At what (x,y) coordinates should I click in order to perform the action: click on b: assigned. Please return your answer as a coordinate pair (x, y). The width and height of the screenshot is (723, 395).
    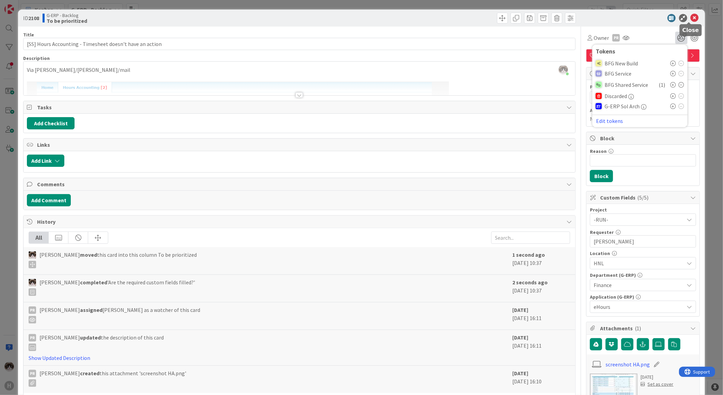
    Looking at the image, I should click on (91, 310).